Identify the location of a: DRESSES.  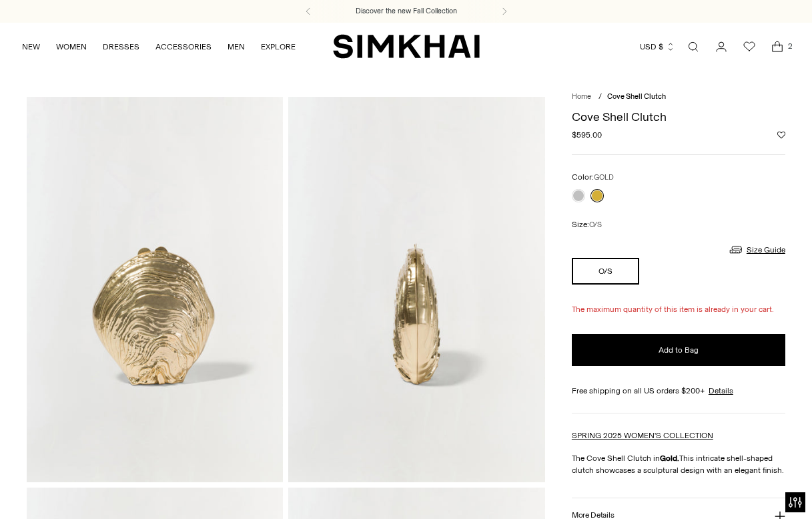
(121, 47).